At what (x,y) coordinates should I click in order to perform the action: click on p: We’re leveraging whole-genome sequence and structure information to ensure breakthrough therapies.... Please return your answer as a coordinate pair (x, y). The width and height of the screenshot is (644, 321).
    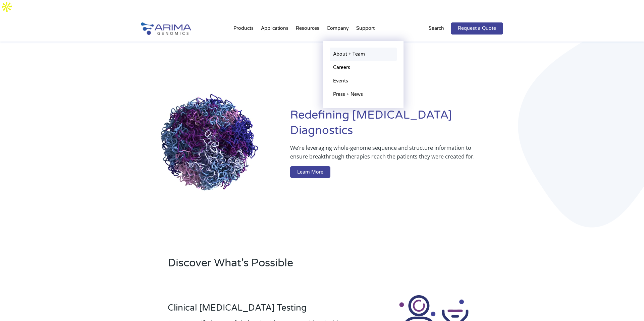
    Looking at the image, I should click on (383, 155).